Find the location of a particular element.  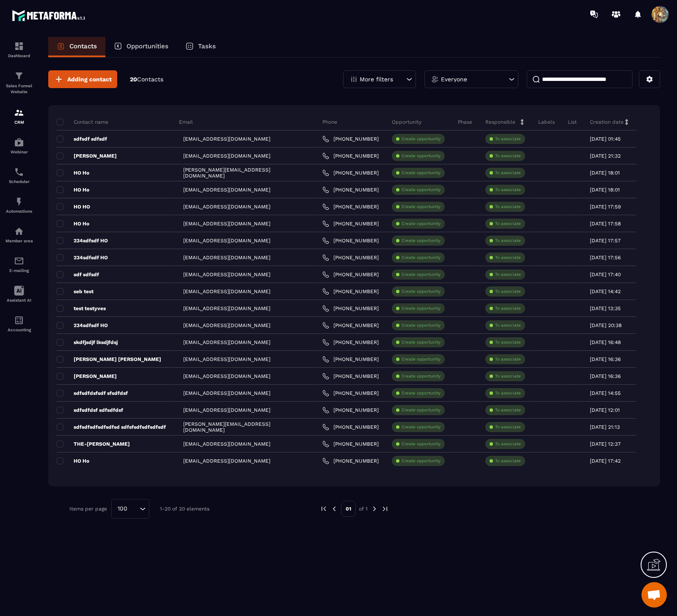

img: formation is located at coordinates (19, 47).